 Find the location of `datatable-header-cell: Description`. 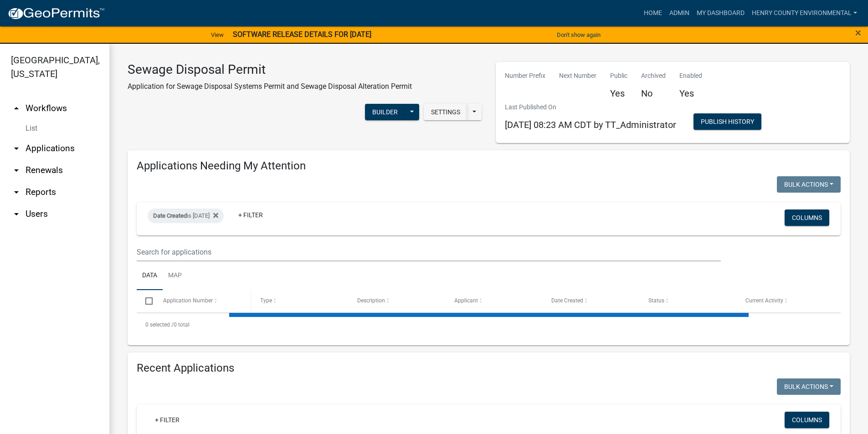

datatable-header-cell: Description is located at coordinates (397, 301).